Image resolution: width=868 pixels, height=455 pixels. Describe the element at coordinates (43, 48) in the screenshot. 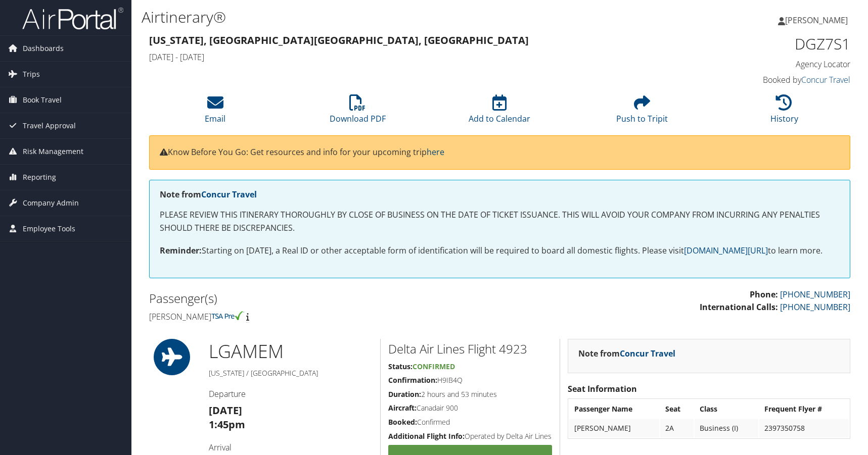

I see `span: Dashboards` at that location.